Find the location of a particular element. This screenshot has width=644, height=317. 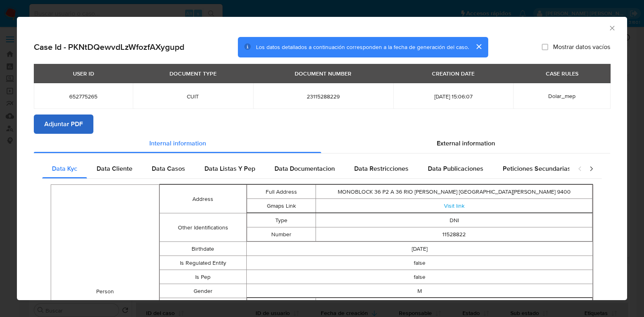

div: closure-recommendation-modal is located at coordinates (322, 158).